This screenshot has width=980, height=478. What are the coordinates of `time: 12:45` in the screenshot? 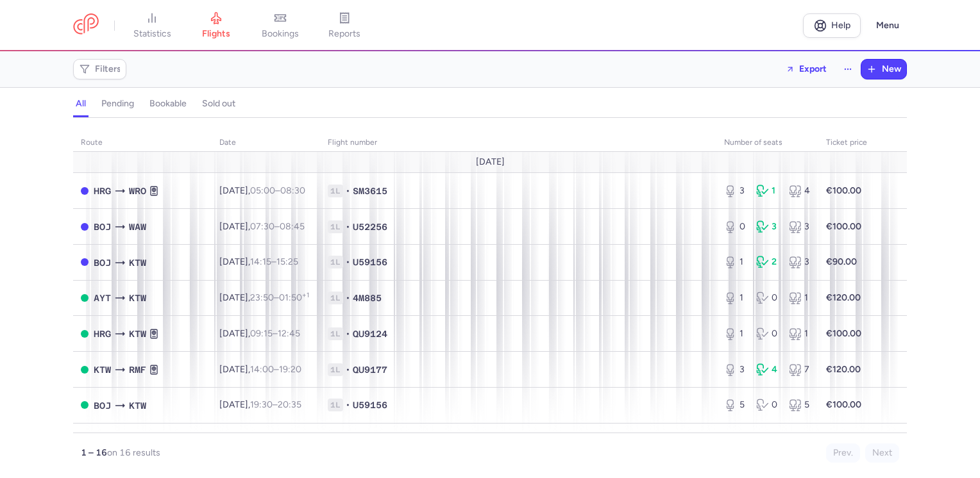 It's located at (289, 333).